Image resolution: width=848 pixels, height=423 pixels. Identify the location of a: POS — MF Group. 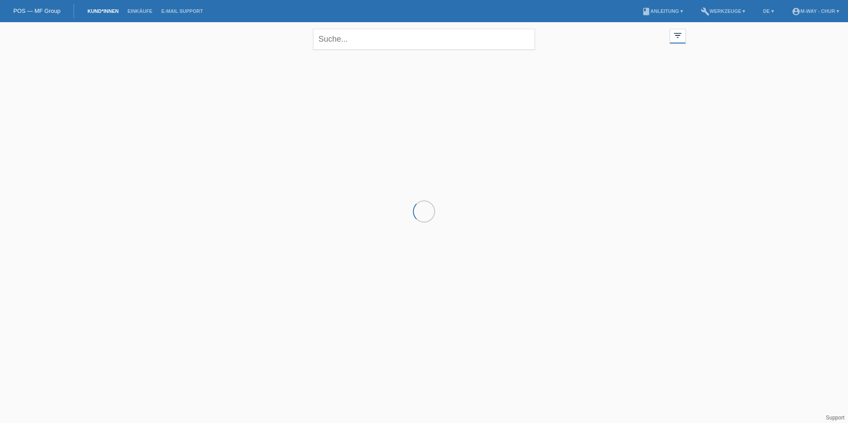
(37, 11).